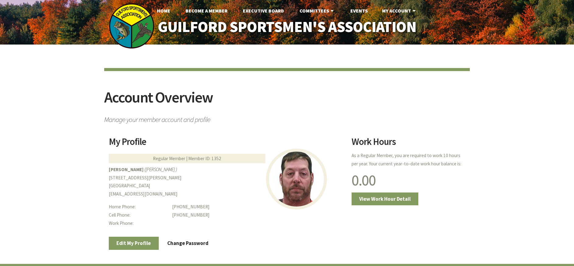  I want to click on h2: Account Overview, so click(287, 101).